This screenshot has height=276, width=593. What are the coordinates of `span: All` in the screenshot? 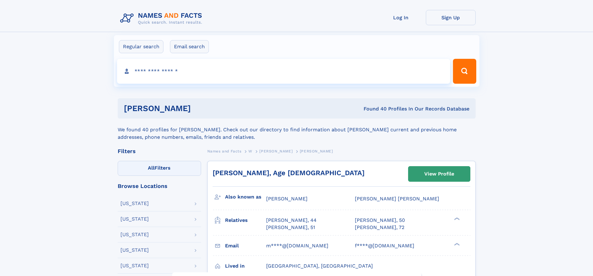 It's located at (151, 168).